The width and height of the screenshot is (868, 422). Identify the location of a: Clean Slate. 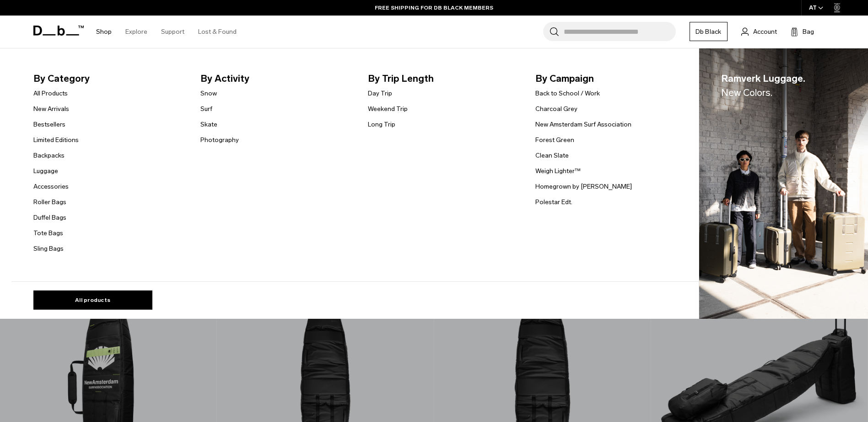
(551, 155).